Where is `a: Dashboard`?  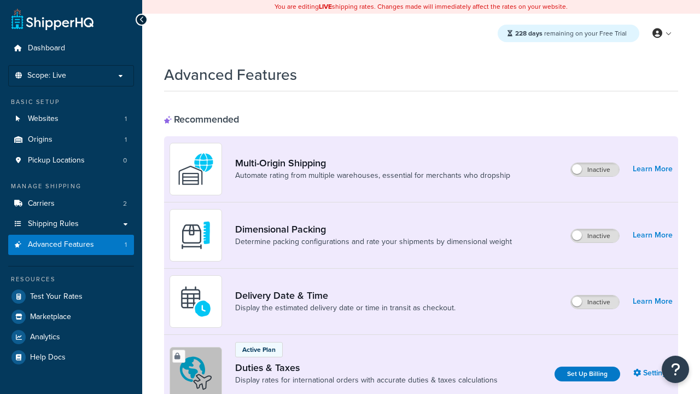
a: Dashboard is located at coordinates (71, 48).